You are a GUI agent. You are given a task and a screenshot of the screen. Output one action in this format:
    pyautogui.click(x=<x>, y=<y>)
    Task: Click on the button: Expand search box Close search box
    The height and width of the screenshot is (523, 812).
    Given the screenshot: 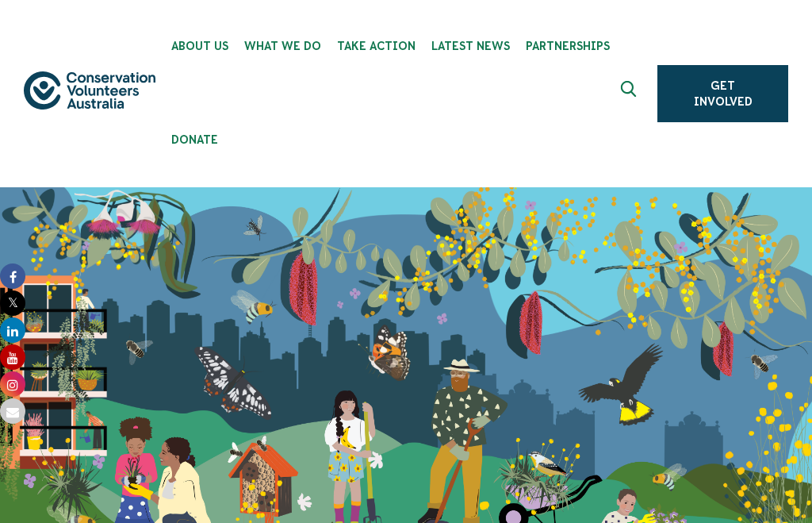 What is the action you would take?
    pyautogui.click(x=631, y=94)
    